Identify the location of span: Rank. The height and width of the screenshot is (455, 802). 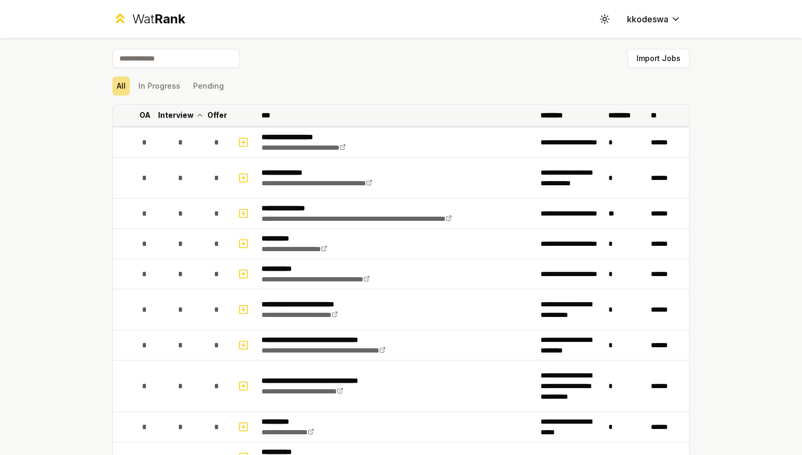
(170, 19).